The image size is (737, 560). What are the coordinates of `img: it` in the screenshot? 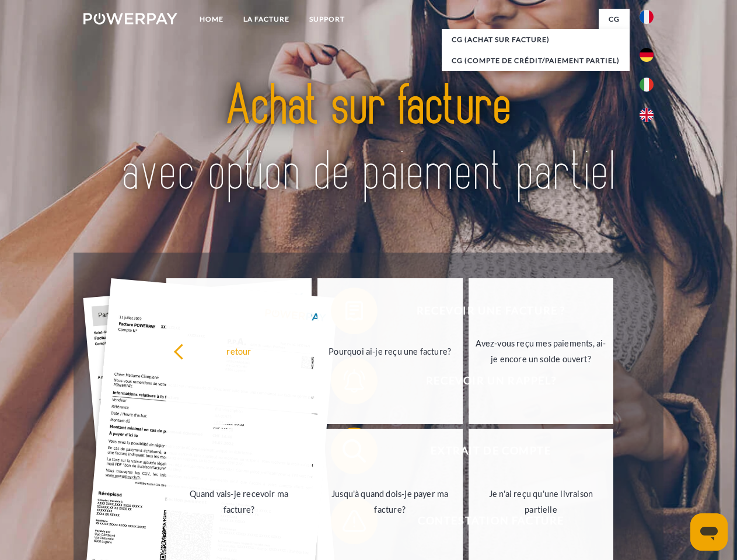 It's located at (647, 85).